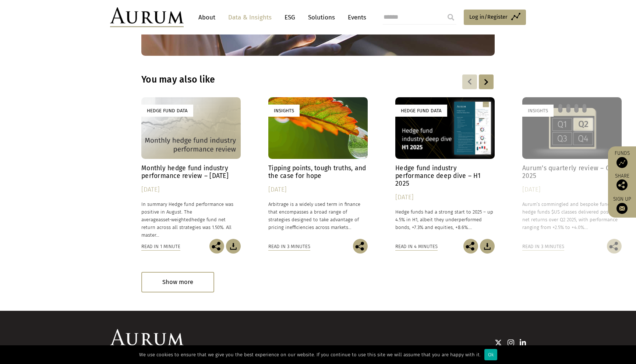 This screenshot has height=364, width=636. What do you see at coordinates (416, 247) in the screenshot?
I see `div: Read in 4 minutes` at bounding box center [416, 247].